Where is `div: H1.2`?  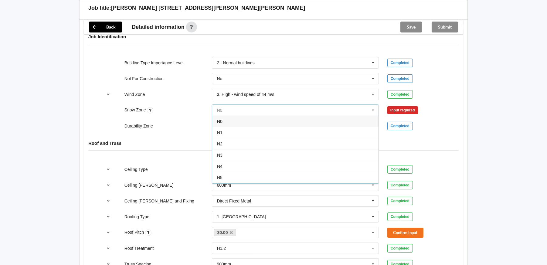 div: H1.2 is located at coordinates (221, 248).